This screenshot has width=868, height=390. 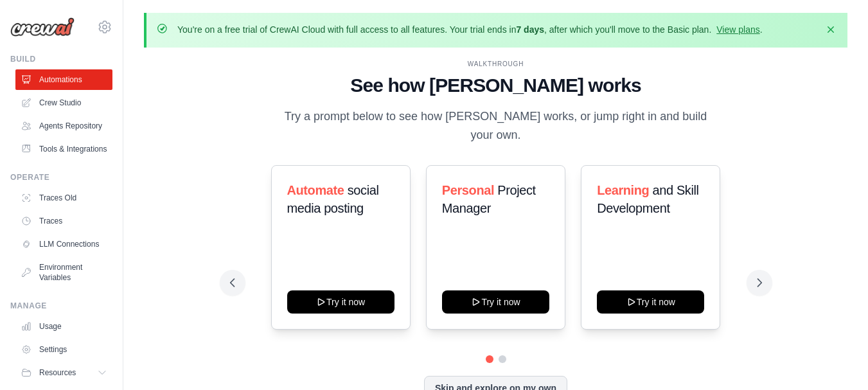 I want to click on a: Usage, so click(x=63, y=326).